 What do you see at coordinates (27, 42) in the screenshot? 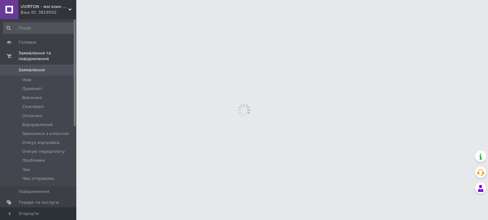
I see `span: Головна` at bounding box center [27, 42].